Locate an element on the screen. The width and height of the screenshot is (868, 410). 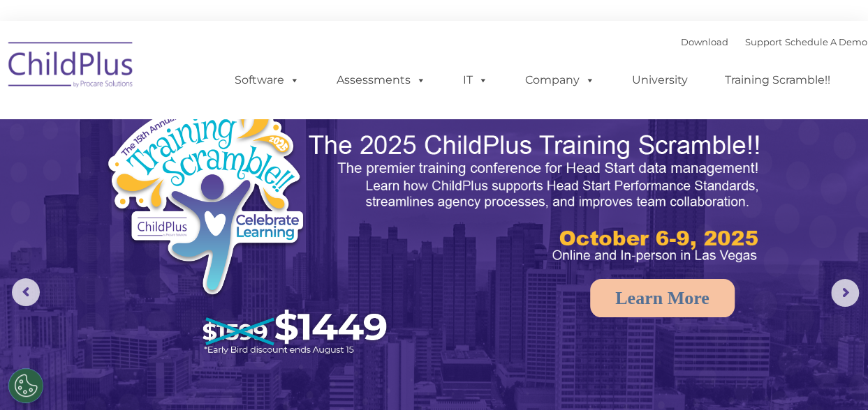
a: University is located at coordinates (660, 80).